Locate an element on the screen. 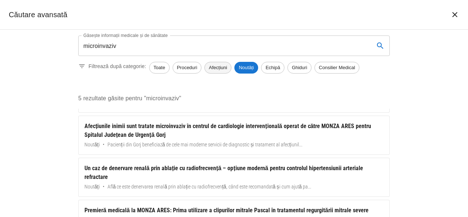 This screenshot has width=468, height=217. span: Proceduri is located at coordinates (187, 68).